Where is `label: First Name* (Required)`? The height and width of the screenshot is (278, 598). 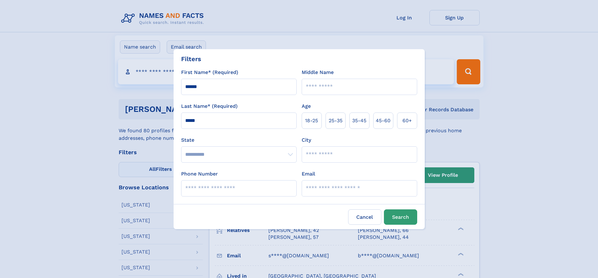 label: First Name* (Required) is located at coordinates (210, 73).